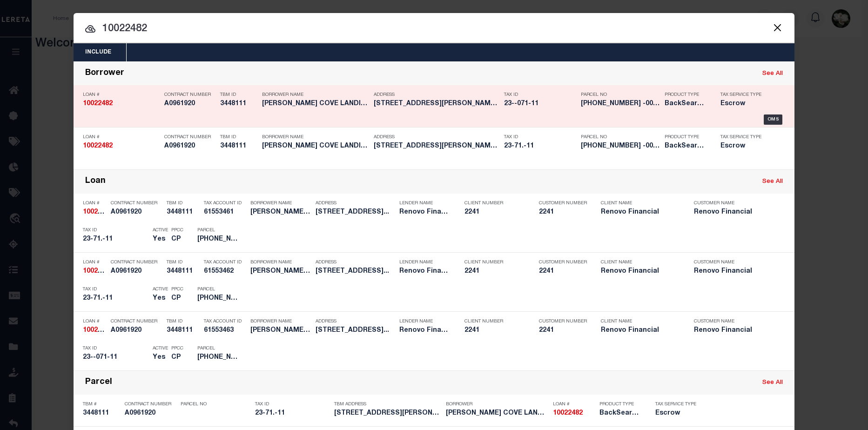  What do you see at coordinates (388, 404) in the screenshot?
I see `p: TBM Address` at bounding box center [388, 404].